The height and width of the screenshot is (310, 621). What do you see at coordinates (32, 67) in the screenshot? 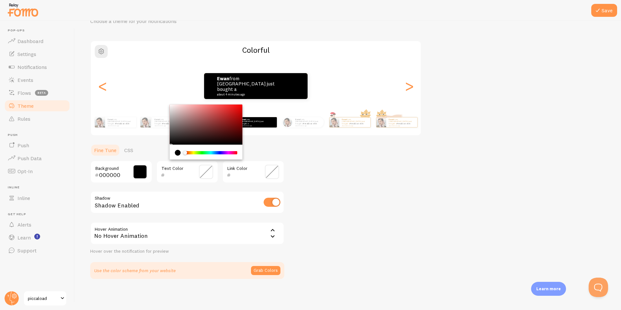
I see `span: Notifications` at bounding box center [32, 67].